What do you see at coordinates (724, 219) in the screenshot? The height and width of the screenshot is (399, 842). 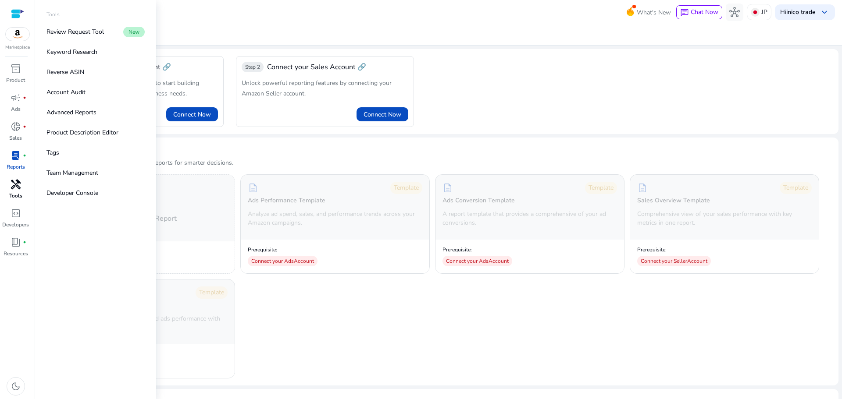 I see `p: Comprehensive view of your sales performance with key metrics in one report.` at bounding box center [724, 219].